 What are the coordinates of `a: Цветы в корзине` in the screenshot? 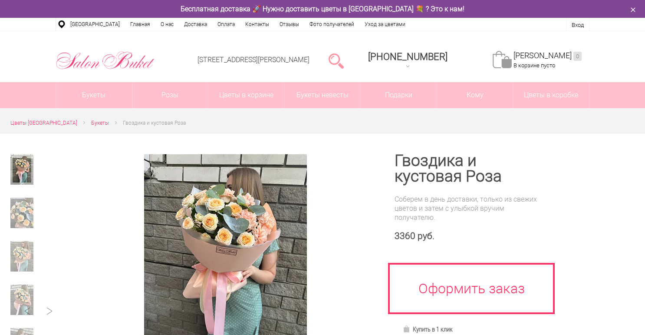 It's located at (246, 95).